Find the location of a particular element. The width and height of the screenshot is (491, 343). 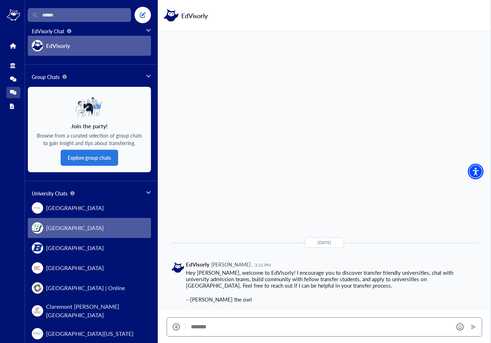

button: Emoji picker is located at coordinates (460, 327).